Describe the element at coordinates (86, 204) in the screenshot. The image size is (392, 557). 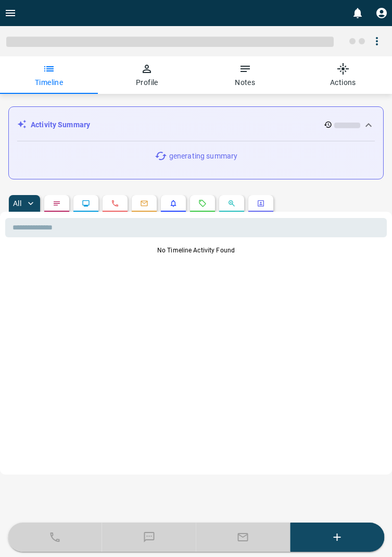
I see `svg: Lead Browsing Activity` at that location.